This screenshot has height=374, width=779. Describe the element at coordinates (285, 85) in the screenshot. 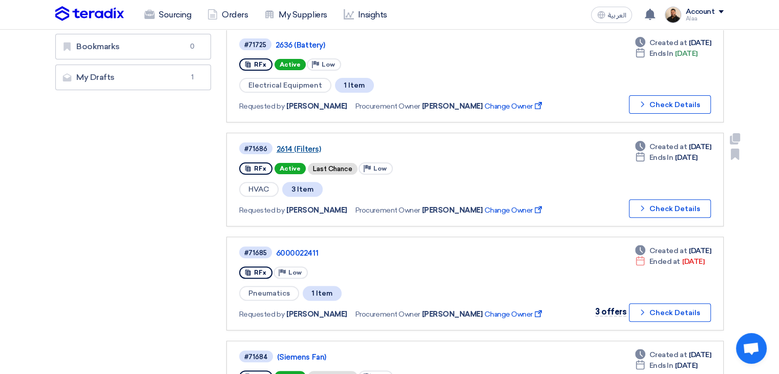

I see `span: Electrical Equipment` at that location.